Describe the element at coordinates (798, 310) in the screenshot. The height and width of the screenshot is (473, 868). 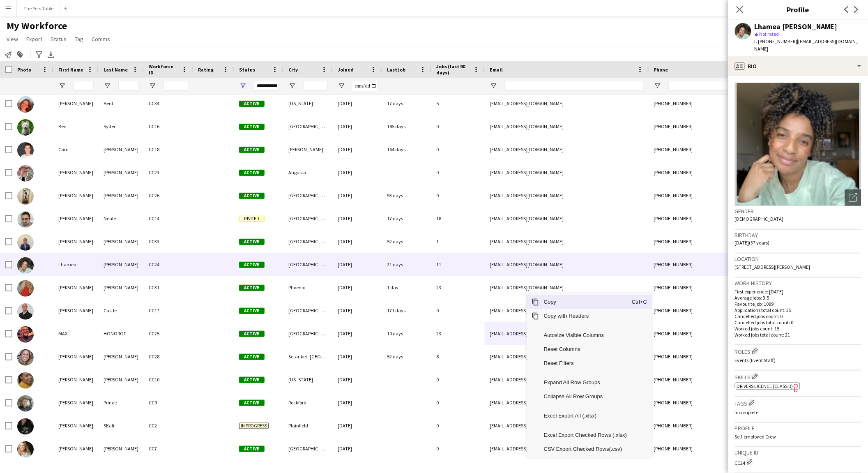
I see `p: Applications total count: 35` at that location.